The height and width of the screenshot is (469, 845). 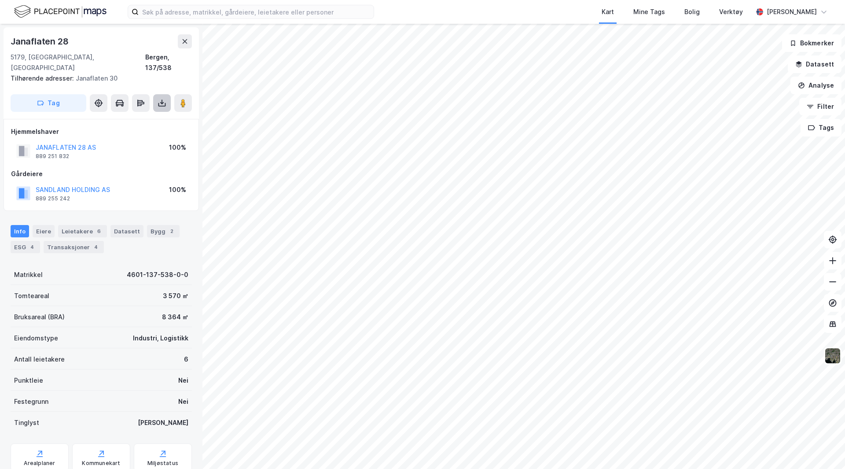 I want to click on div: Bolig, so click(x=692, y=12).